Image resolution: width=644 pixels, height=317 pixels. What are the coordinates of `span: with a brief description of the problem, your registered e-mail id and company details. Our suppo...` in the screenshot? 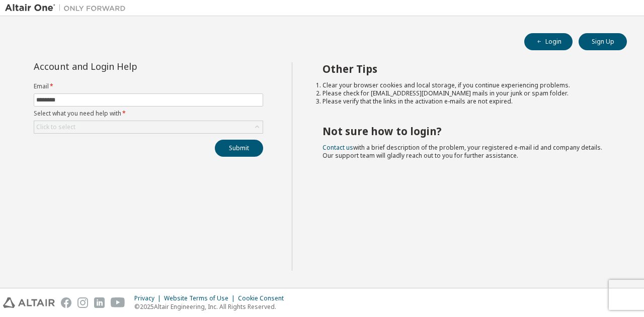 It's located at (462, 151).